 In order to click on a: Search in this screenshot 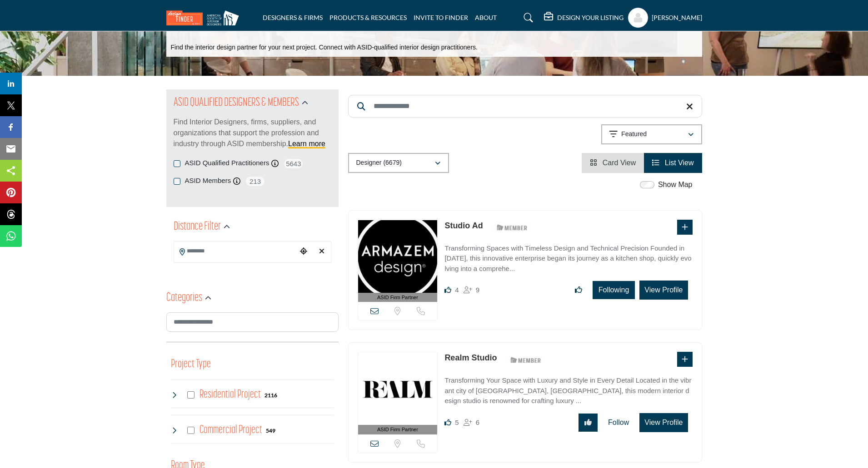, I will do `click(527, 17)`.